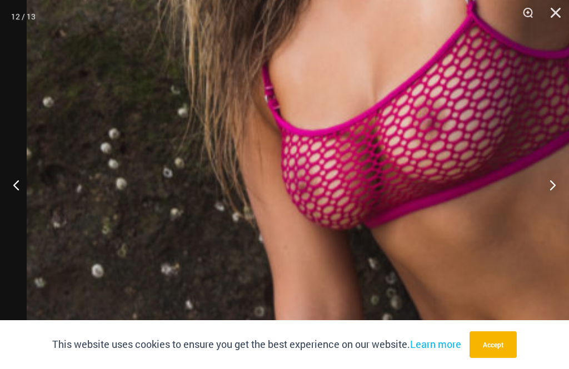 This screenshot has height=369, width=569. I want to click on a: Learn more, so click(435, 344).